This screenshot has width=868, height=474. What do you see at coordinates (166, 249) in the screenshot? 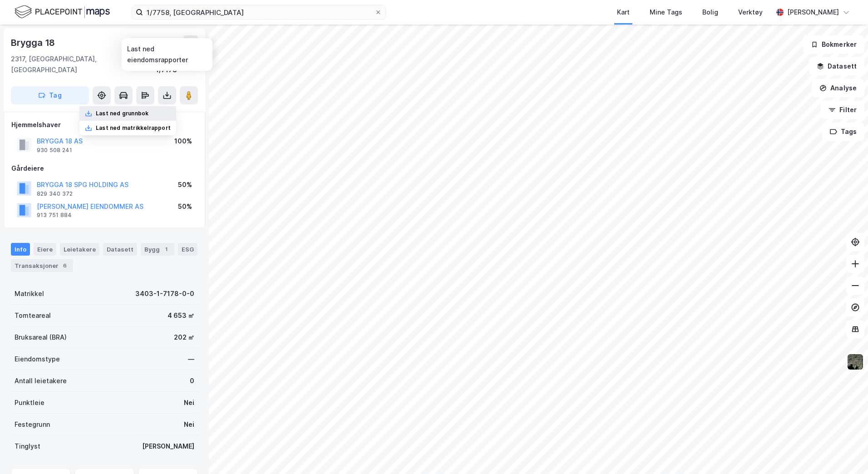
I see `div: 1` at bounding box center [166, 249].